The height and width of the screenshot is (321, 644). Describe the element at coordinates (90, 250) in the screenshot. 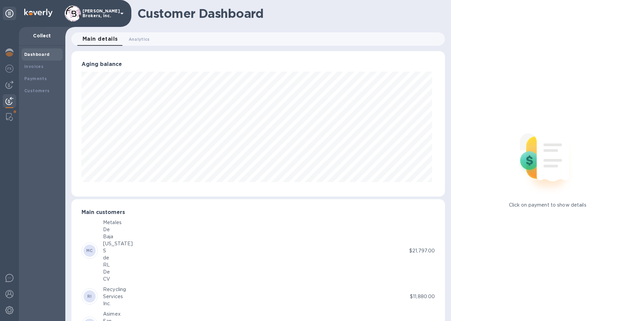

I see `b: MC` at that location.